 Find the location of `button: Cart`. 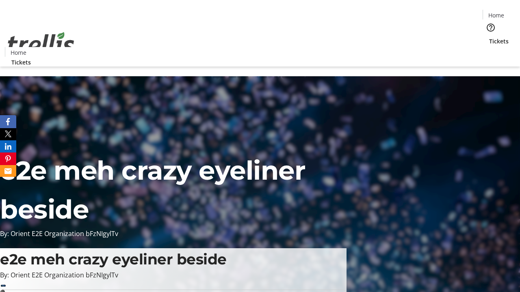

button: Cart is located at coordinates (490, 54).